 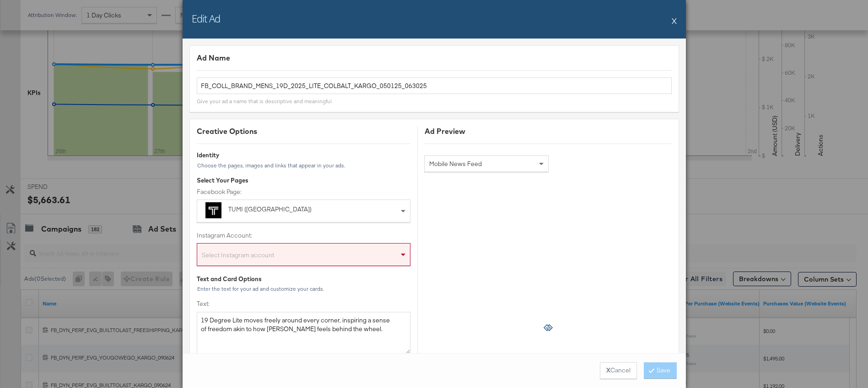 I want to click on span: Mobile News Feed, so click(x=456, y=163).